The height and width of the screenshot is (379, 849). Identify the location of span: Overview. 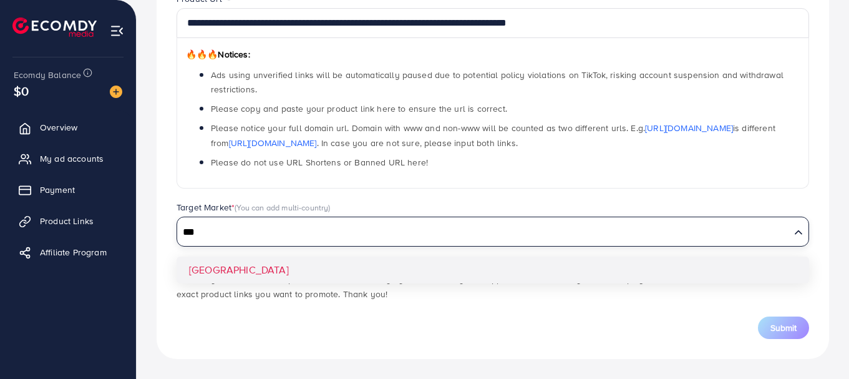
(59, 127).